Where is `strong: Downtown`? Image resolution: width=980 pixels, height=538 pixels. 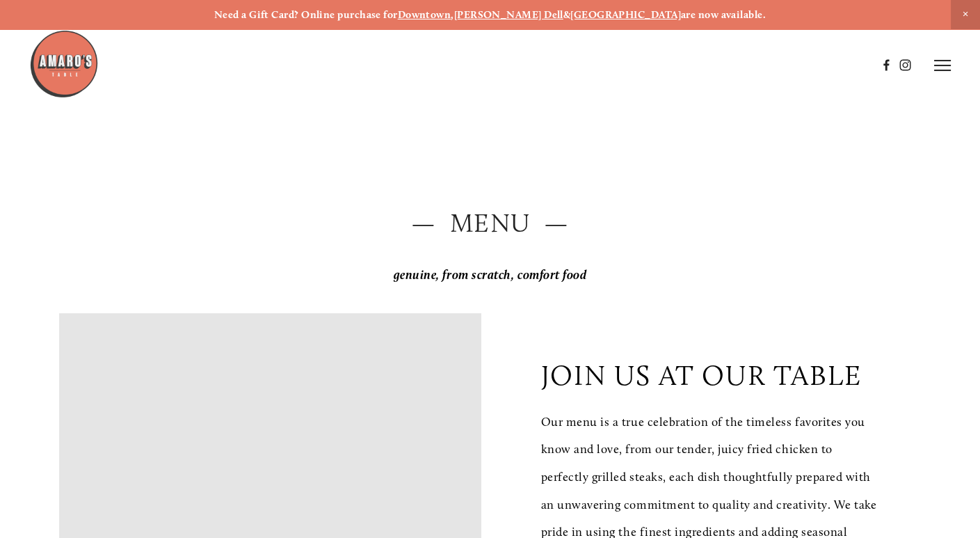
strong: Downtown is located at coordinates (424, 14).